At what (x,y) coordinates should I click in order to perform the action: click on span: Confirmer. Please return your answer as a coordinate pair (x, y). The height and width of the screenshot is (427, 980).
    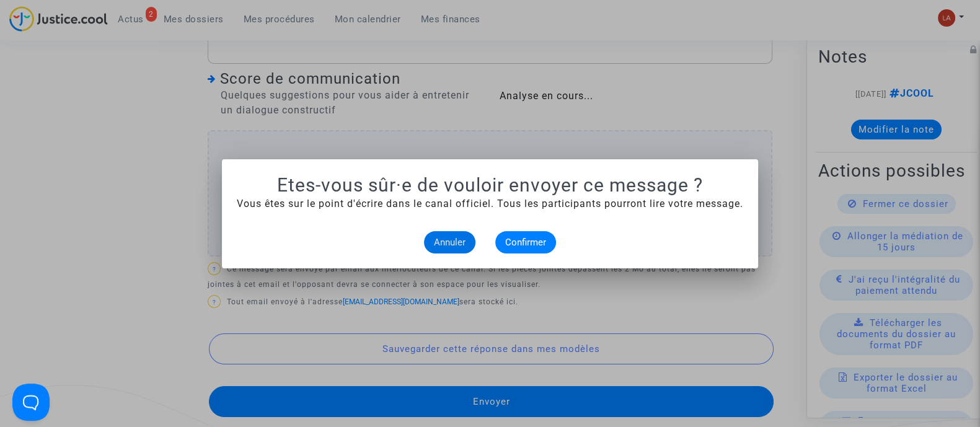
    Looking at the image, I should click on (526, 242).